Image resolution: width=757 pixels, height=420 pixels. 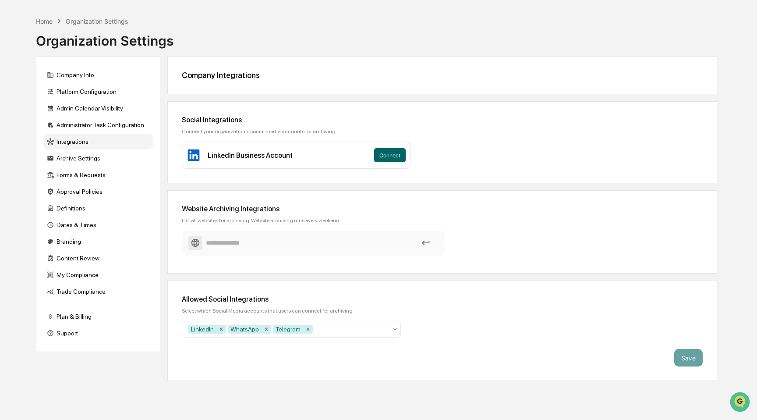 I want to click on span: Attestations, so click(x=90, y=115).